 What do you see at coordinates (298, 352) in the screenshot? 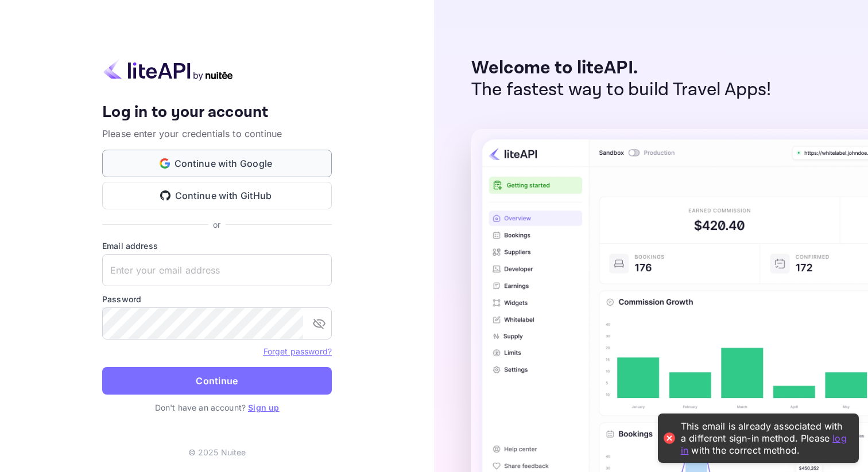
I see `a: Forget password?` at bounding box center [298, 352].